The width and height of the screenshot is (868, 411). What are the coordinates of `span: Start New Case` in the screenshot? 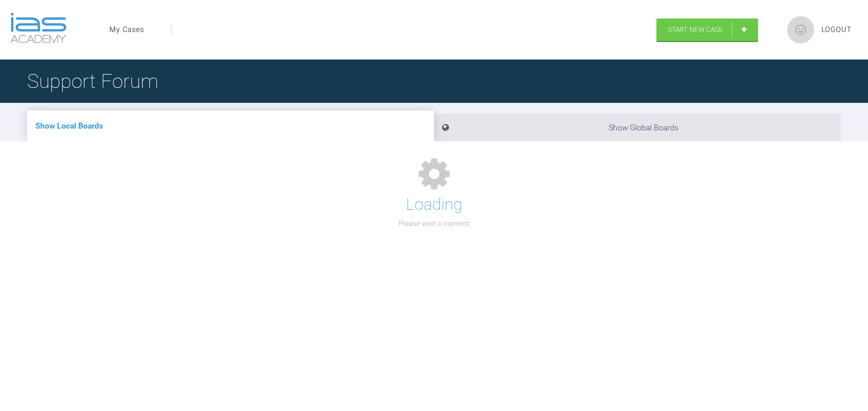 It's located at (695, 30).